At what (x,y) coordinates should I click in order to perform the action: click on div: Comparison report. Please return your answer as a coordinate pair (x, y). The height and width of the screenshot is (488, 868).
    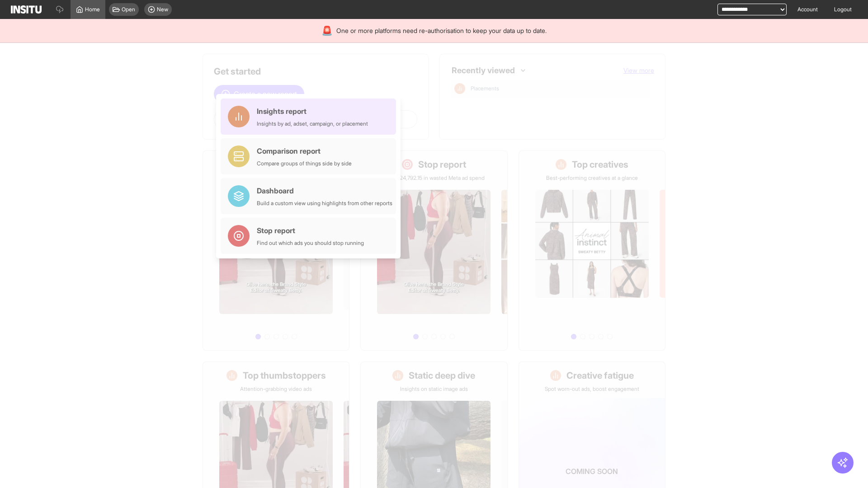
    Looking at the image, I should click on (305, 151).